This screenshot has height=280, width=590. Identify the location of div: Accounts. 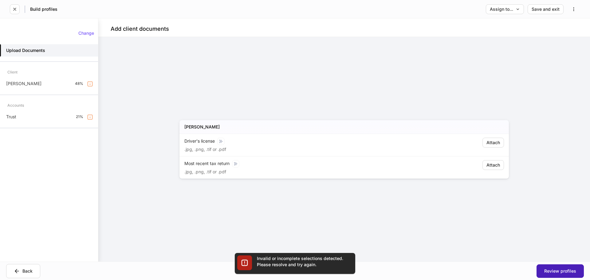
(16, 105).